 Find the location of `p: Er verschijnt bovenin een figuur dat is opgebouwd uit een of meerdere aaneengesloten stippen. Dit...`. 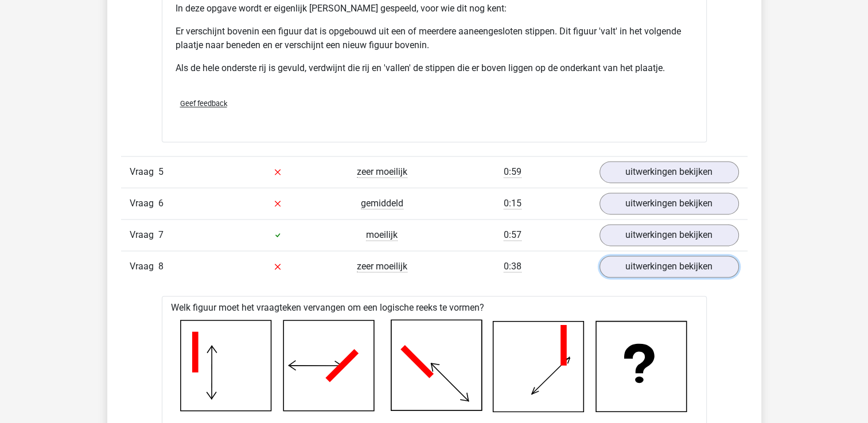

p: Er verschijnt bovenin een figuur dat is opgebouwd uit een of meerdere aaneengesloten stippen. Dit... is located at coordinates (434, 38).